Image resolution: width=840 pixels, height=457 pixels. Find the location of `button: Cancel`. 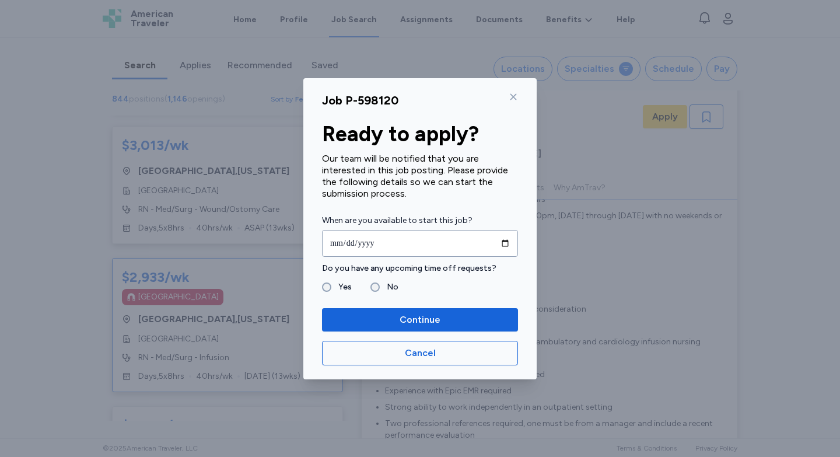

button: Cancel is located at coordinates (420, 353).